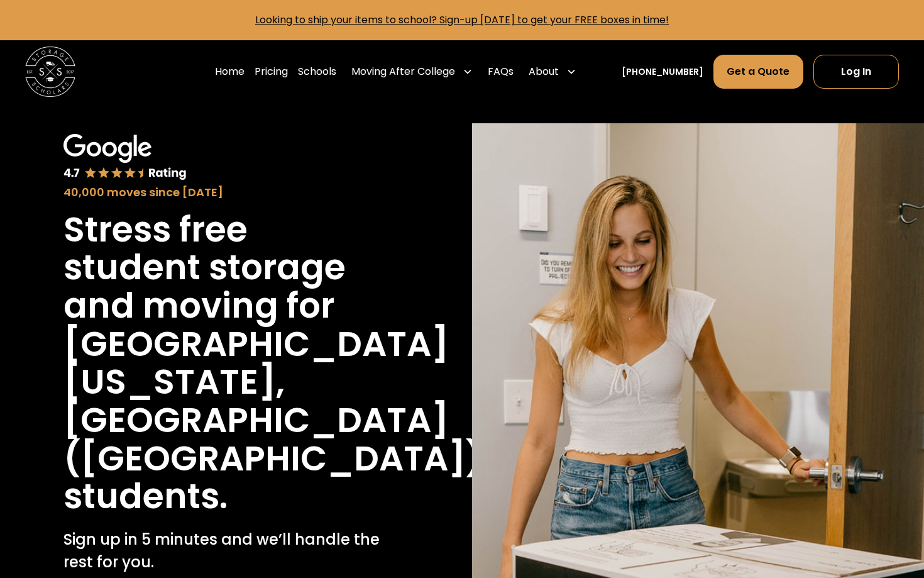  Describe the element at coordinates (229, 72) in the screenshot. I see `a: Home` at that location.